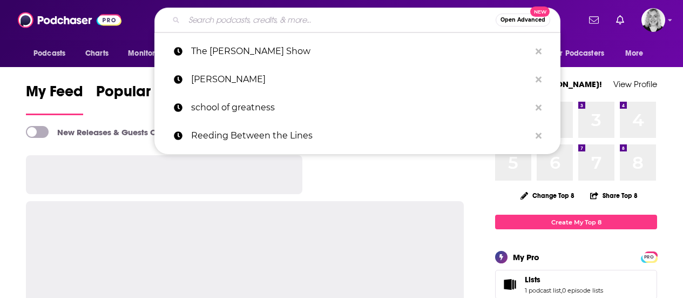 The height and width of the screenshot is (298, 683). I want to click on button: Share Top 8, so click(614, 195).